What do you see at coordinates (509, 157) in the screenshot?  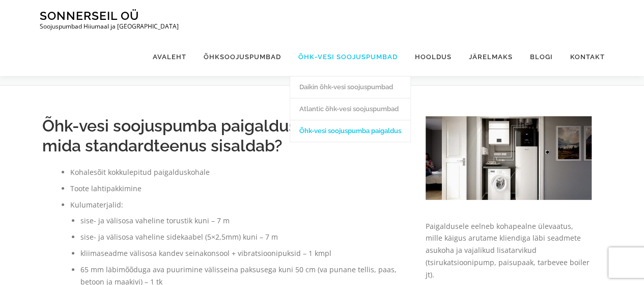 I see `img: Daikin` at bounding box center [509, 157].